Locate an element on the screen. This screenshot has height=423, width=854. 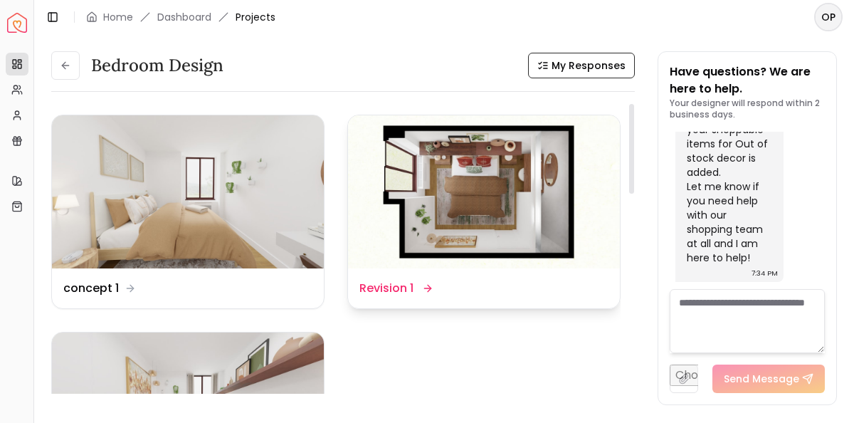
img: Spacejoy Logo is located at coordinates (17, 23).